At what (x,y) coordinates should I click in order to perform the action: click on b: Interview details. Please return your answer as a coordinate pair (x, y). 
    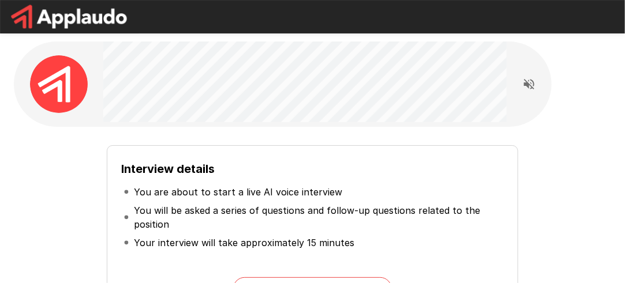
    Looking at the image, I should click on (168, 169).